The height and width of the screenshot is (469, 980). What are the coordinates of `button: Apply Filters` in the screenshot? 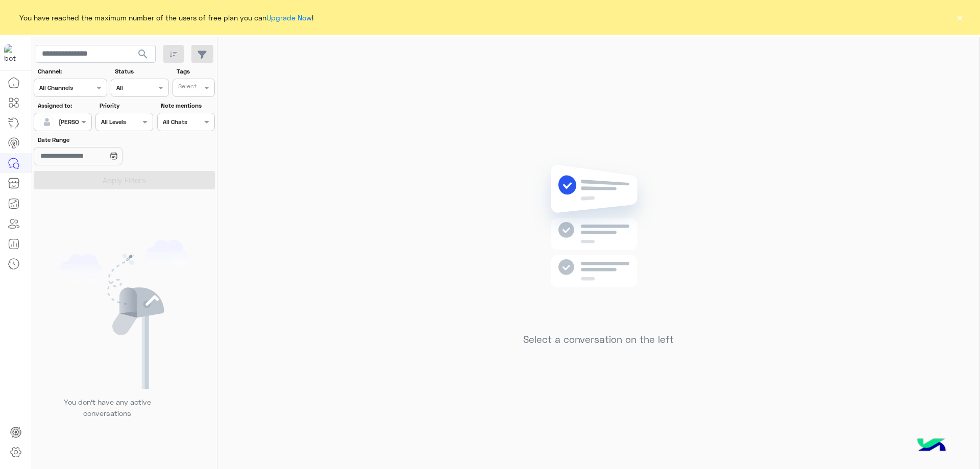 It's located at (124, 180).